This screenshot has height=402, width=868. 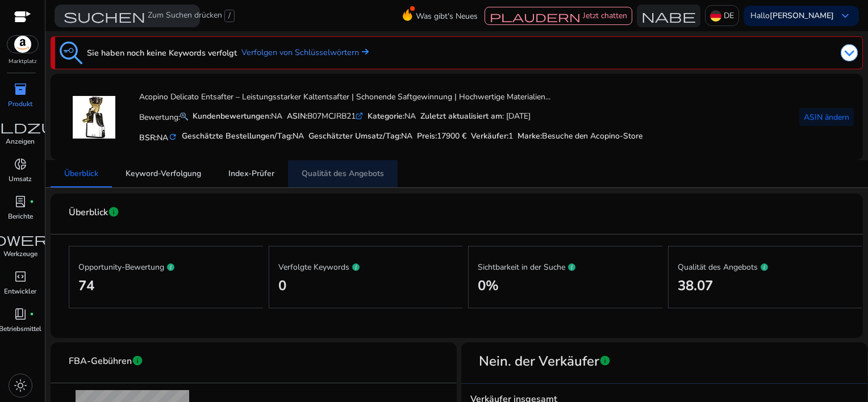 I want to click on mat-icon: refresh, so click(x=173, y=137).